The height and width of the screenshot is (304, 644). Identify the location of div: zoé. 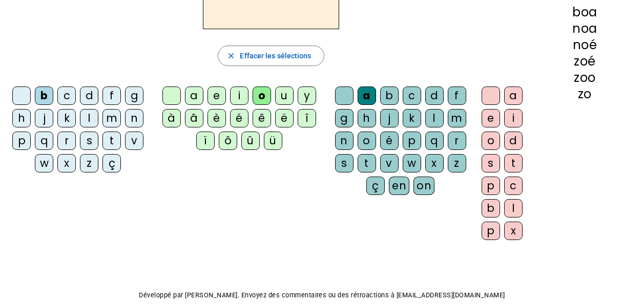
(584, 61).